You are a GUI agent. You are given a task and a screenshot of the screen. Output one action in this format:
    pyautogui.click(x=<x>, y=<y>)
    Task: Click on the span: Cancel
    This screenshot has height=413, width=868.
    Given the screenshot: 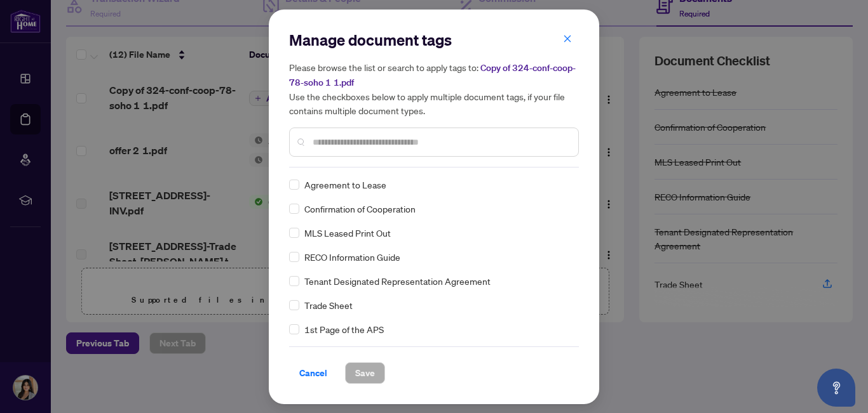 What is the action you would take?
    pyautogui.click(x=313, y=373)
    